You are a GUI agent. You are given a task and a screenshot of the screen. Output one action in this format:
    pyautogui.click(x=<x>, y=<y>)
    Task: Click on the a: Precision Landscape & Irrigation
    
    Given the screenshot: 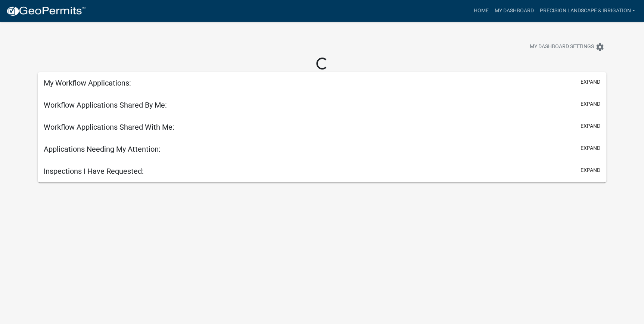 What is the action you would take?
    pyautogui.click(x=587, y=11)
    